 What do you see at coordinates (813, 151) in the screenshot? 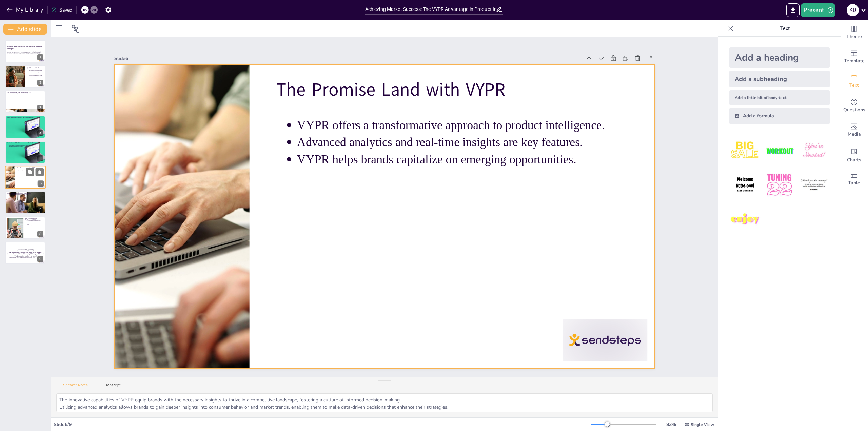
I see `img: 3.jpeg` at bounding box center [813, 151].